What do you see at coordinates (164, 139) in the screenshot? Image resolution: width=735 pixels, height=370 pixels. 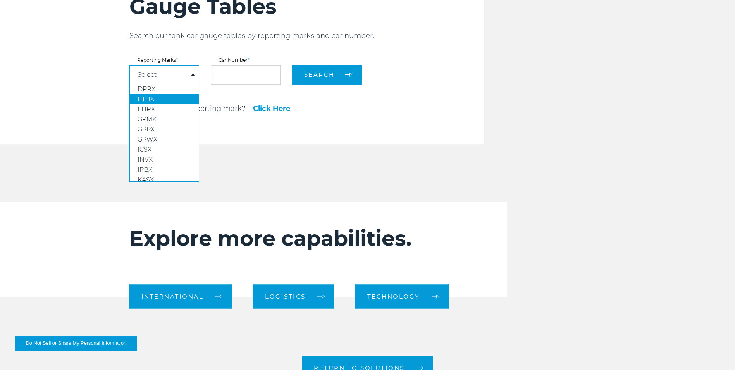 I see `a: GPWX` at bounding box center [164, 139].